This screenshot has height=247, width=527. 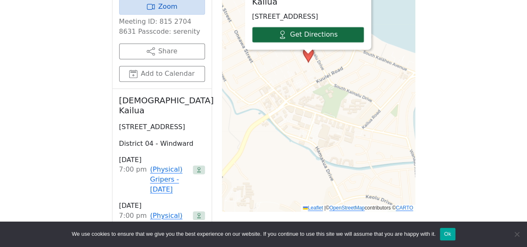 What do you see at coordinates (253, 234) in the screenshot?
I see `span: We use cookies to ensure that we give you the best experience on our website. If you continue to ...` at bounding box center [253, 234].